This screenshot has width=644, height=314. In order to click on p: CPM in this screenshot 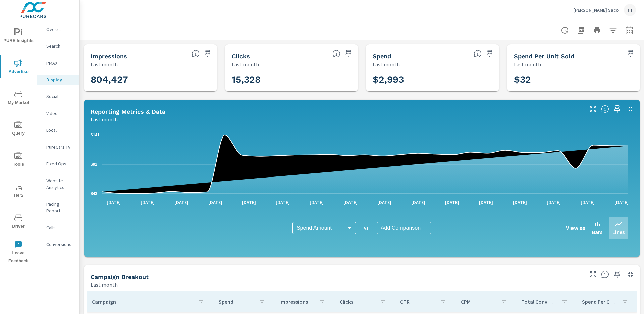, I will do `click(478, 301)`.